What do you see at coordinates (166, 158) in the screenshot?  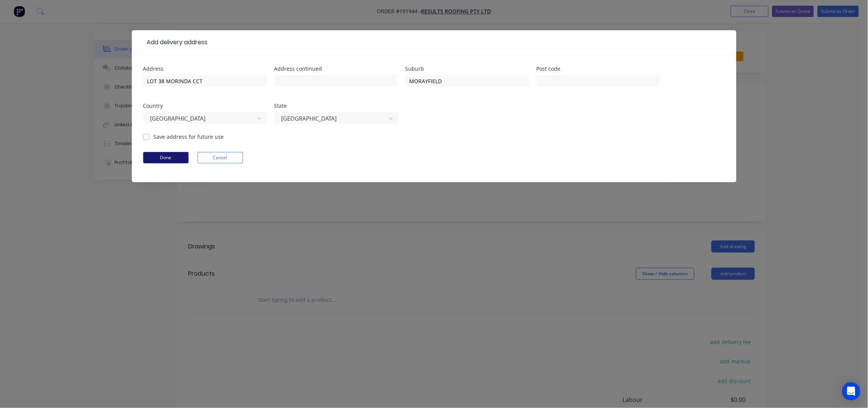 I see `button: Done` at bounding box center [166, 158].